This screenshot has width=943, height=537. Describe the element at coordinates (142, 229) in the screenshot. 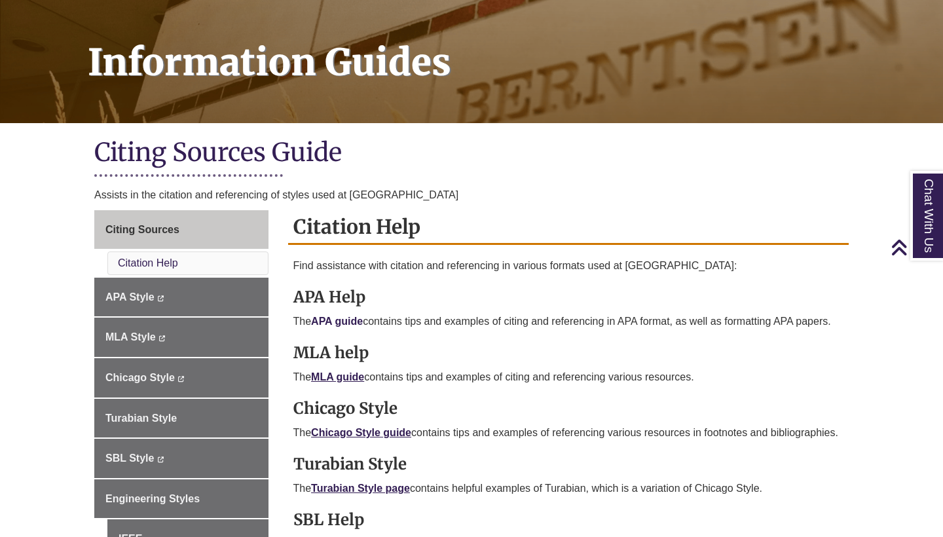

I see `span: Citing Sources` at that location.